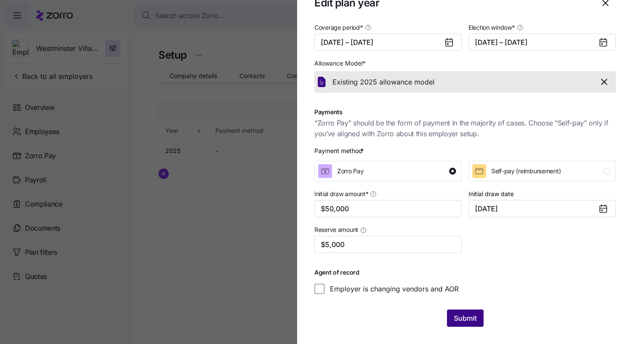  What do you see at coordinates (340, 151) in the screenshot?
I see `div: Payment method` at bounding box center [340, 151].